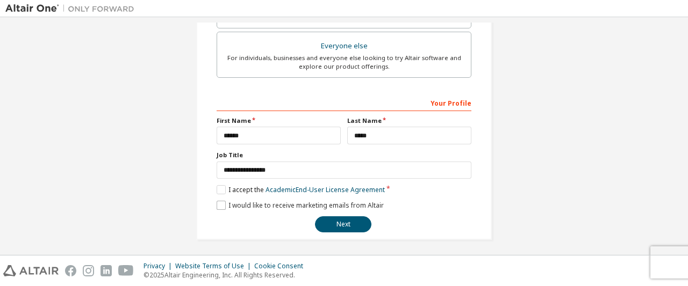 The height and width of the screenshot is (286, 688). Describe the element at coordinates (31, 271) in the screenshot. I see `img: altair_logo.svg` at that location.